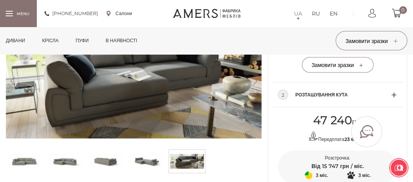 The width and height of the screenshot is (413, 182). What do you see at coordinates (343, 94) in the screenshot?
I see `span: Розташування кута` at bounding box center [343, 94].